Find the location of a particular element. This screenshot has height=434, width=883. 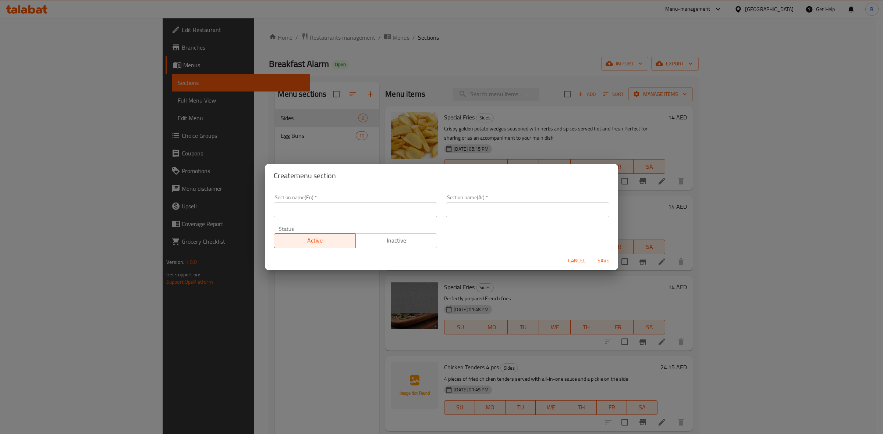

span: Cancel is located at coordinates (577, 261).